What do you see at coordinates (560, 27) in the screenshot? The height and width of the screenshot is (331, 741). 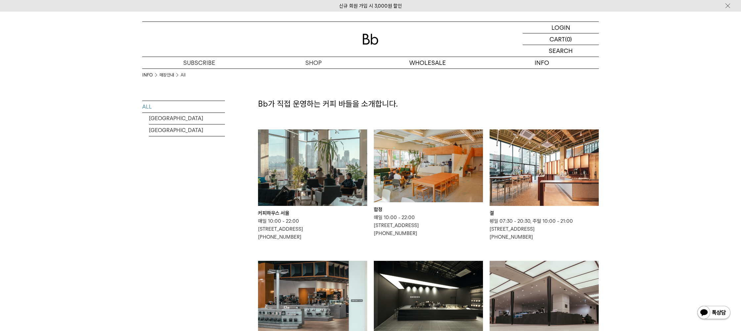 I see `a: LOGIN` at bounding box center [560, 27].